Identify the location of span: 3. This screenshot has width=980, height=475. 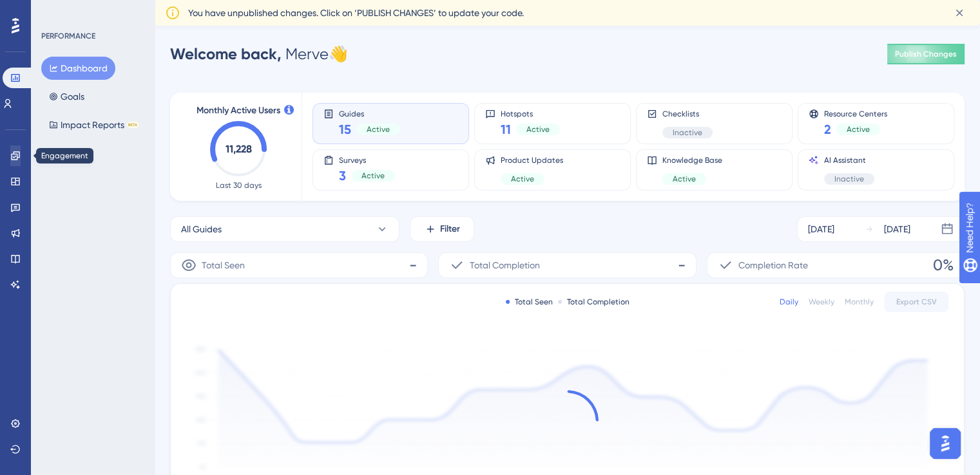
(342, 176).